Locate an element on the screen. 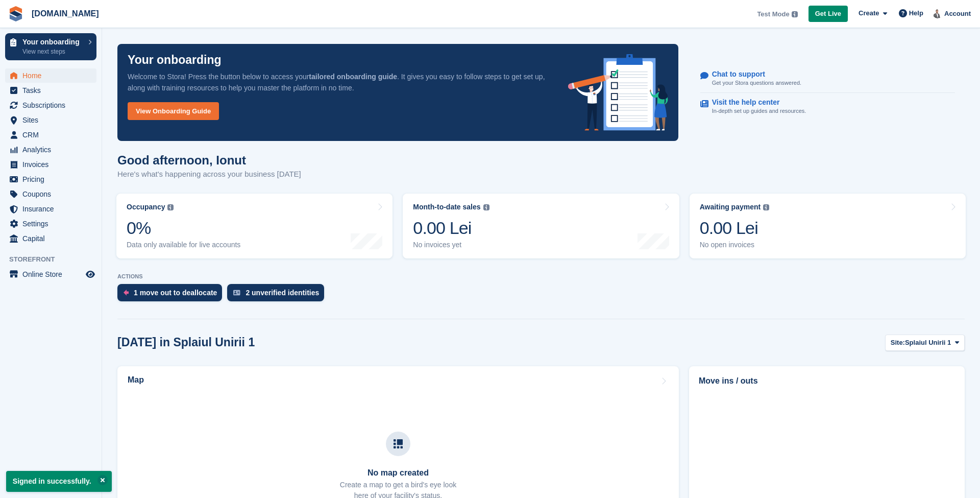  span: CRM is located at coordinates (53, 135).